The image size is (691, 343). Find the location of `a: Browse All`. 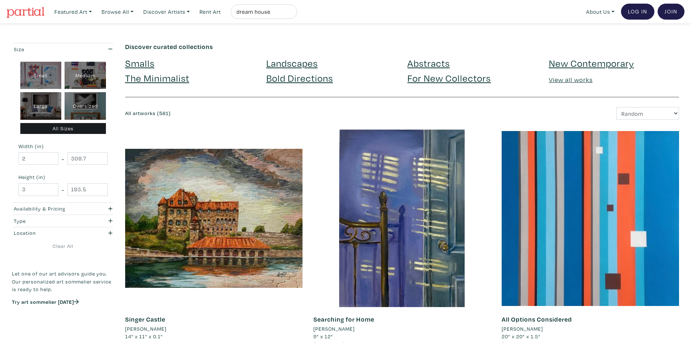

a: Browse All is located at coordinates (118, 12).